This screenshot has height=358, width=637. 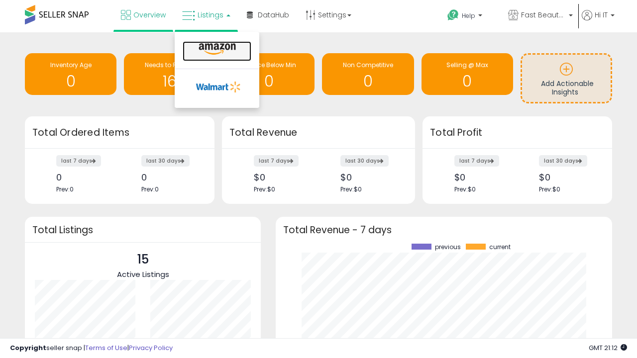 What do you see at coordinates (71, 65) in the screenshot?
I see `span: Inventory Age` at bounding box center [71, 65].